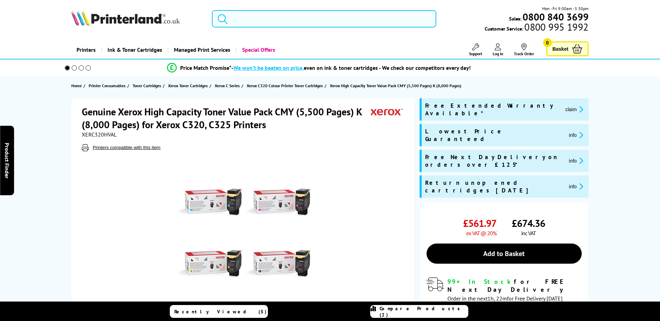 This screenshot has height=321, width=660. What do you see at coordinates (244, 233) in the screenshot?
I see `img: Xerox High Capacity Toner Value Pack CMY (5,500 Pages) K (8,000 Pages)` at bounding box center [244, 233].